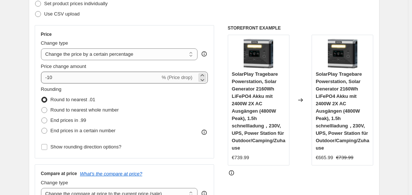 The width and height of the screenshot is (412, 195). What do you see at coordinates (73, 99) in the screenshot?
I see `span: Round to nearest .01` at bounding box center [73, 99].